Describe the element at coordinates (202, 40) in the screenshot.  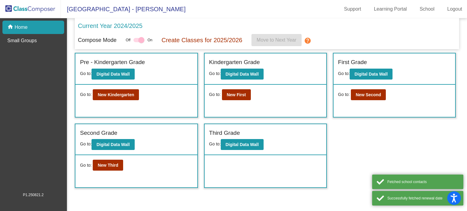
I see `p: Create Classes for 2025/2026` at that location.